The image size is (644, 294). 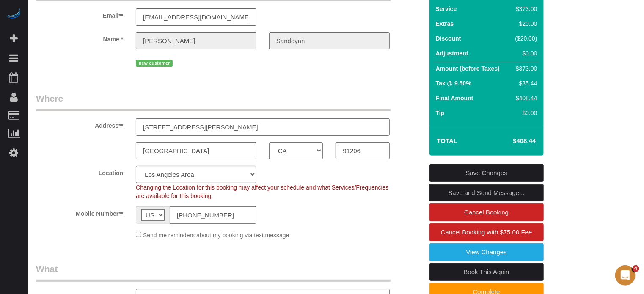 I want to click on label: Amount (before Taxes), so click(x=468, y=68).